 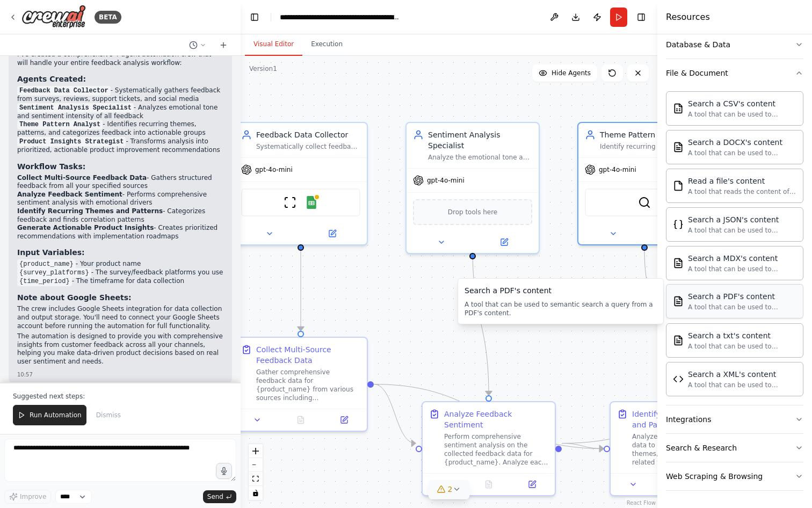 I want to click on div: Sentiment Analysis Specialist, so click(x=480, y=140).